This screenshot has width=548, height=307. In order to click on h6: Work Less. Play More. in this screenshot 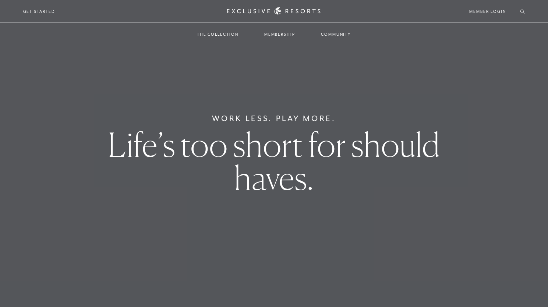, I will do `click(274, 119)`.